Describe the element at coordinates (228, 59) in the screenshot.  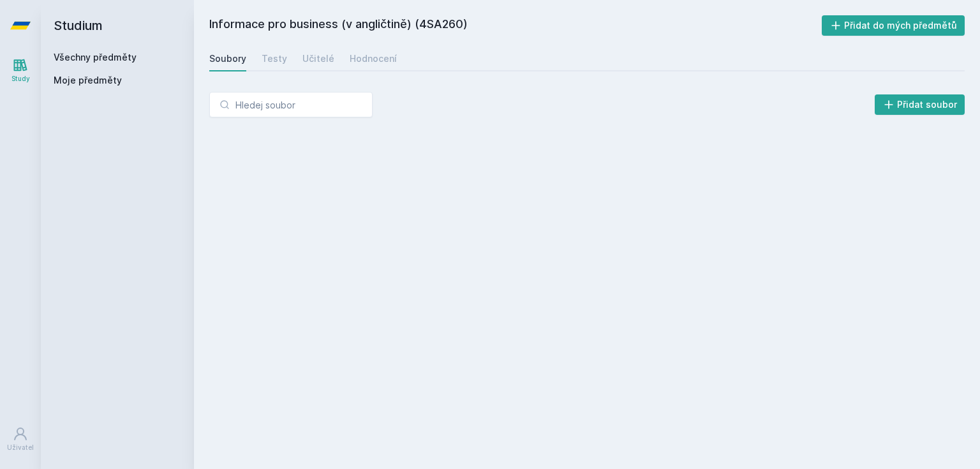
I see `a: Soubory` at that location.